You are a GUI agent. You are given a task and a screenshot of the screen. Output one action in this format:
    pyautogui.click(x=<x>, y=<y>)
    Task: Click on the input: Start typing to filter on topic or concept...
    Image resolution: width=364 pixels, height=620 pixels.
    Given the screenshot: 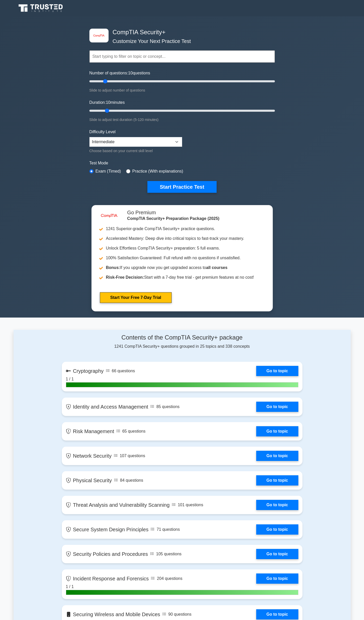 What is the action you would take?
    pyautogui.click(x=182, y=57)
    